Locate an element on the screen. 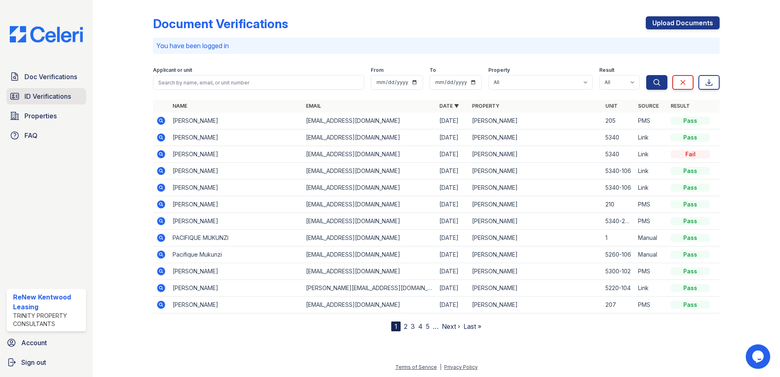 The height and width of the screenshot is (377, 780). a: Properties is located at coordinates (46, 116).